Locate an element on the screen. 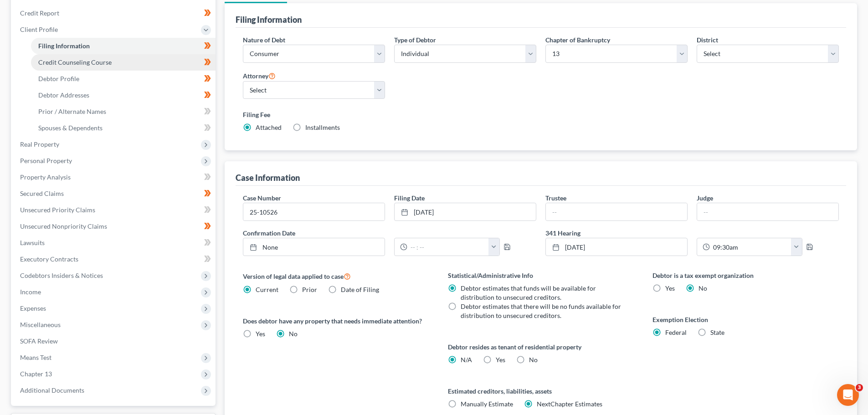 Image resolution: width=868 pixels, height=415 pixels. span: Client Profile is located at coordinates (39, 29).